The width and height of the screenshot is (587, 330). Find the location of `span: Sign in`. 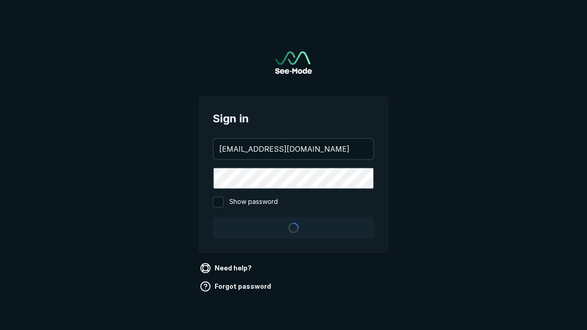

span: Sign in is located at coordinates (294, 119).